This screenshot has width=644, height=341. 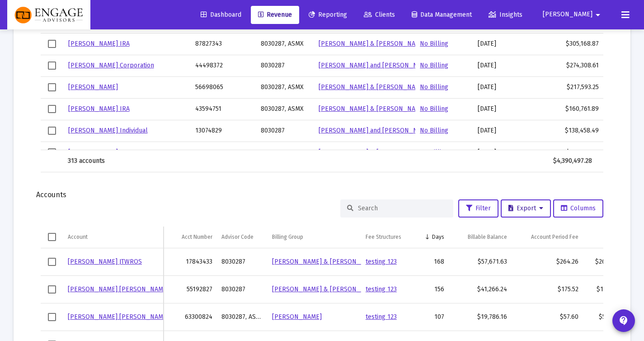 What do you see at coordinates (433, 237) in the screenshot?
I see `td: Column Days` at bounding box center [433, 237].